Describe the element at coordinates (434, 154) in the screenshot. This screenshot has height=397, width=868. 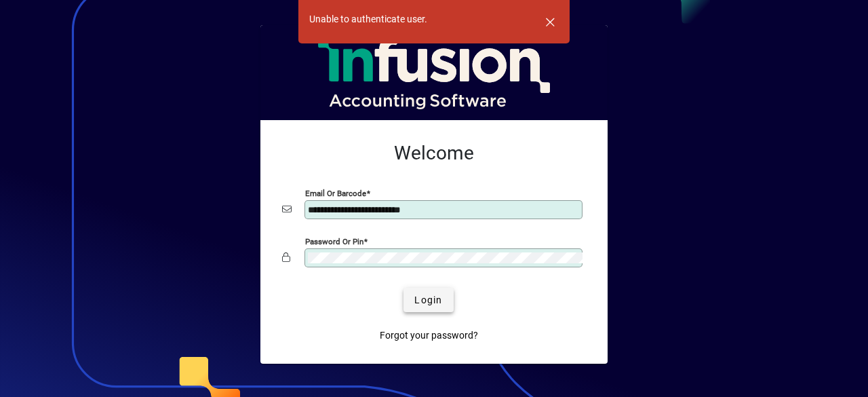
I see `h2: Welcome` at that location.